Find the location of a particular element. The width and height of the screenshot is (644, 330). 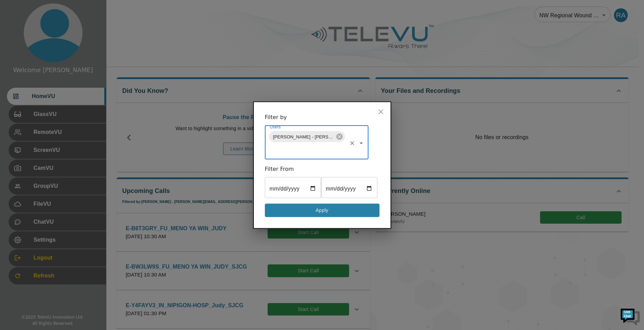

img: Chat Widget is located at coordinates (630, 316).